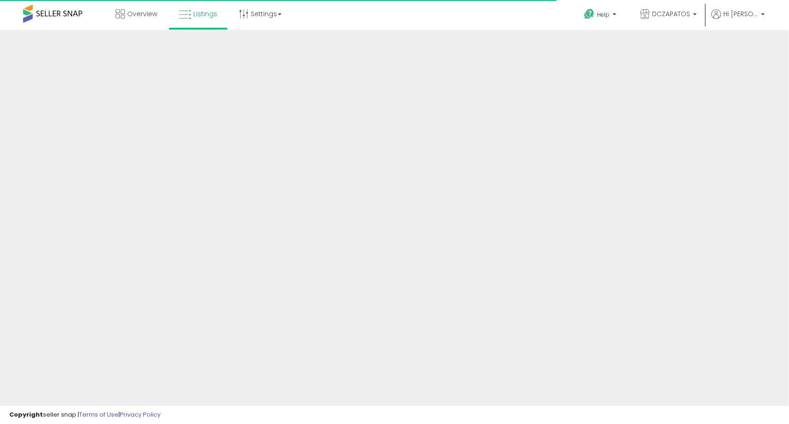  I want to click on a: Terms of Use, so click(99, 414).